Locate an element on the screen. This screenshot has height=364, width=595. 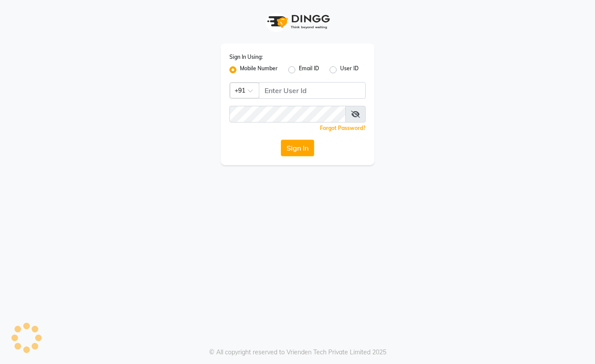
label: Email ID is located at coordinates (309, 70).